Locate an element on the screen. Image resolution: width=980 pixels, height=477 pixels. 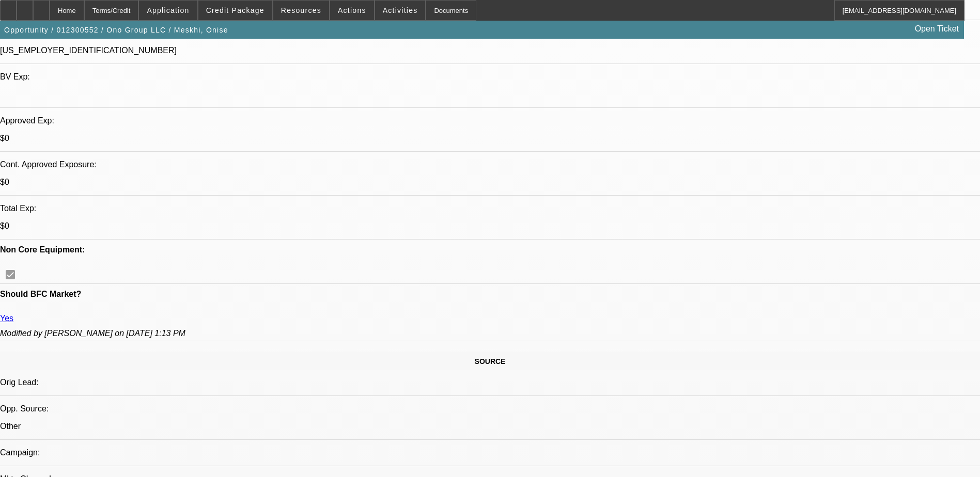
span: Actions is located at coordinates (352, 10).